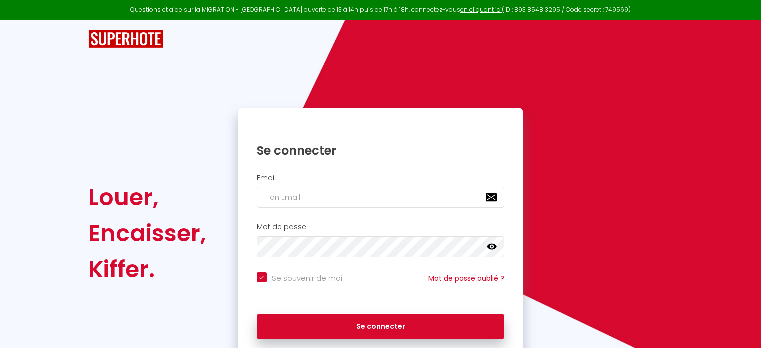 The width and height of the screenshot is (761, 348). I want to click on input: Ton Email, so click(381, 197).